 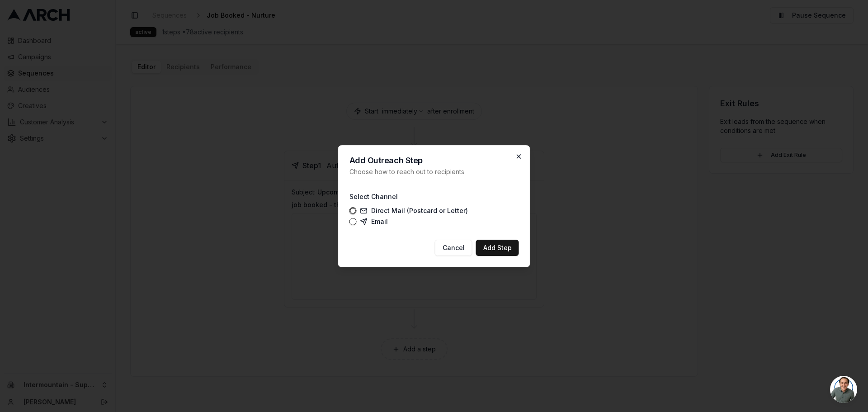 What do you see at coordinates (434, 161) in the screenshot?
I see `h2: Add Outreach Step` at bounding box center [434, 161].